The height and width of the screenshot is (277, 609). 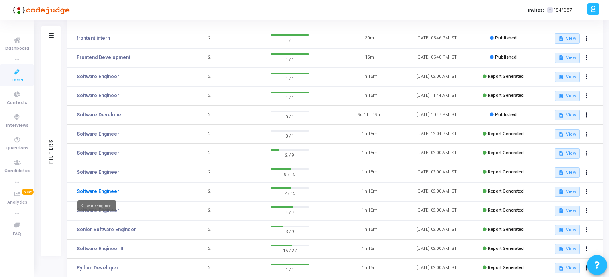 What do you see at coordinates (17, 171) in the screenshot?
I see `span: Candidates` at bounding box center [17, 171].